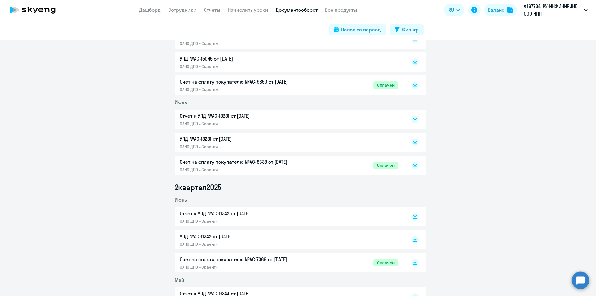  I want to click on button: Поиск за период, so click(357, 30).